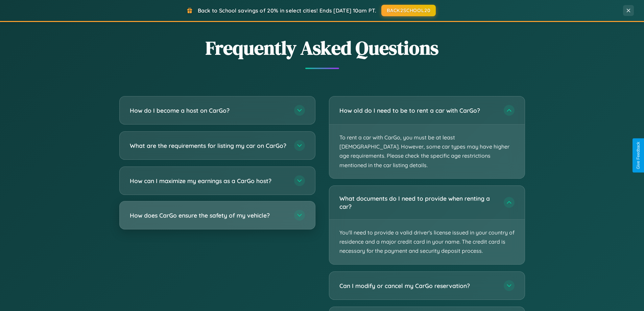  What do you see at coordinates (418, 203) in the screenshot?
I see `h3: What documents do I need to provide when renting a car?` at bounding box center [418, 203].